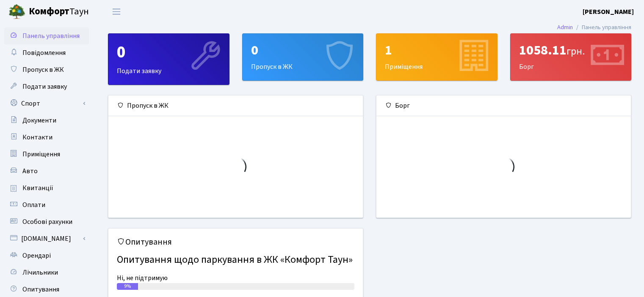 This screenshot has height=297, width=644. I want to click on div: 1, so click(437, 50).